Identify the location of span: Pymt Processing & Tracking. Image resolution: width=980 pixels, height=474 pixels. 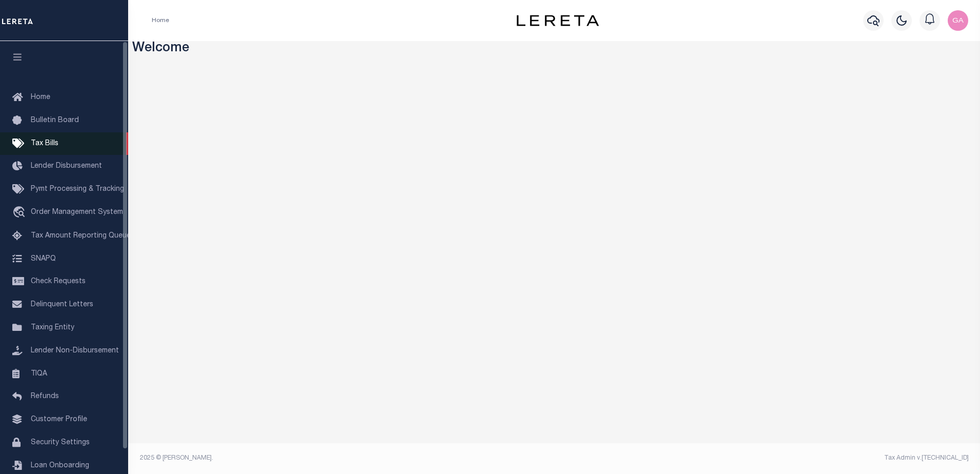
(78, 190).